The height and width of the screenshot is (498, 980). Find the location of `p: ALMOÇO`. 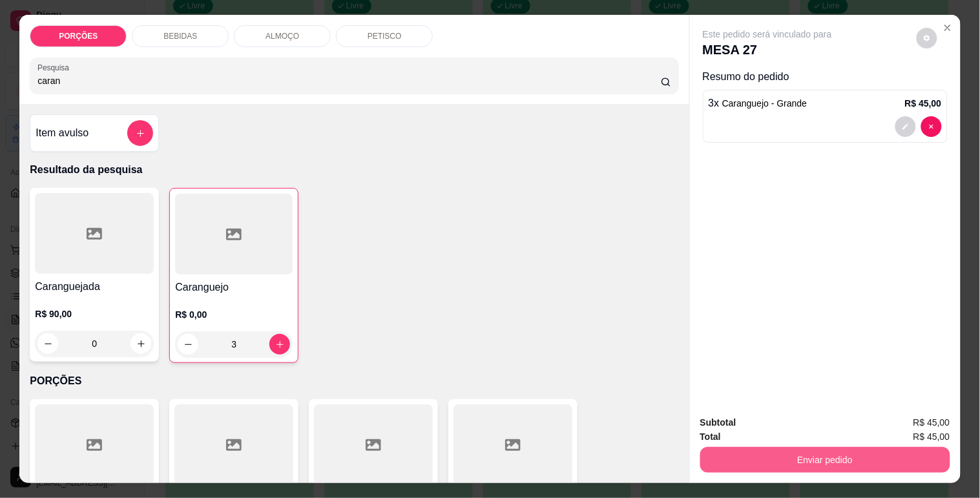

p: ALMOÇO is located at coordinates (282, 36).